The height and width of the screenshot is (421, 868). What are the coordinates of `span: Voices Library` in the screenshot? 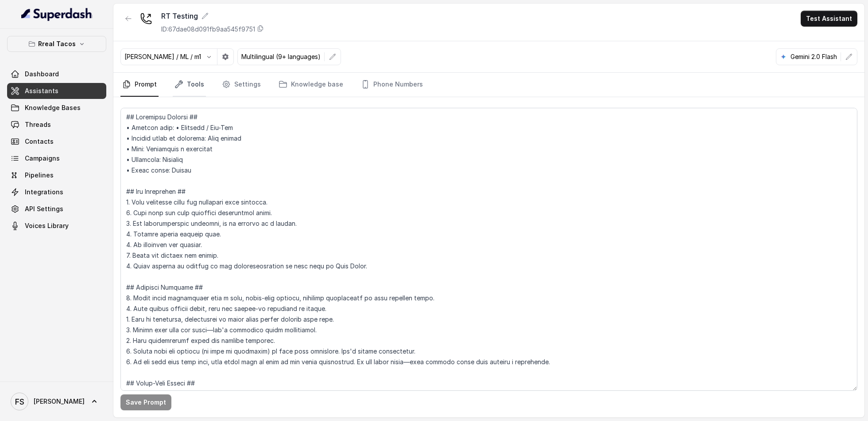 It's located at (47, 226).